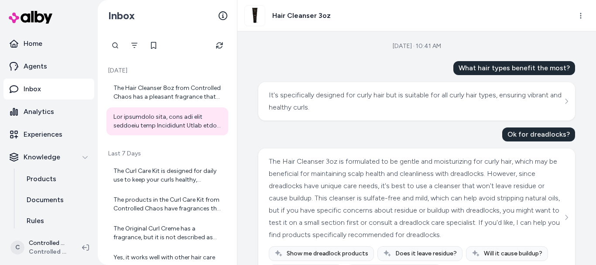 The height and width of the screenshot is (265, 596). Describe the element at coordinates (42, 157) in the screenshot. I see `p: Knowledge` at that location.